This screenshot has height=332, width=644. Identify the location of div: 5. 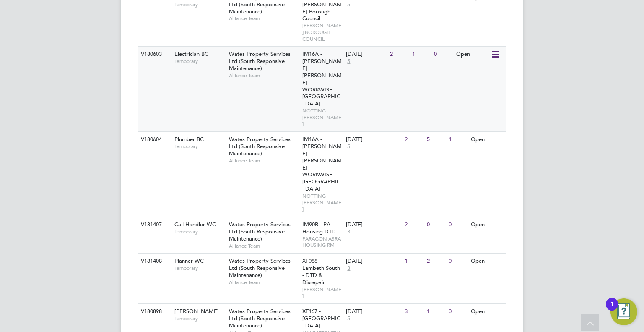
(436, 139).